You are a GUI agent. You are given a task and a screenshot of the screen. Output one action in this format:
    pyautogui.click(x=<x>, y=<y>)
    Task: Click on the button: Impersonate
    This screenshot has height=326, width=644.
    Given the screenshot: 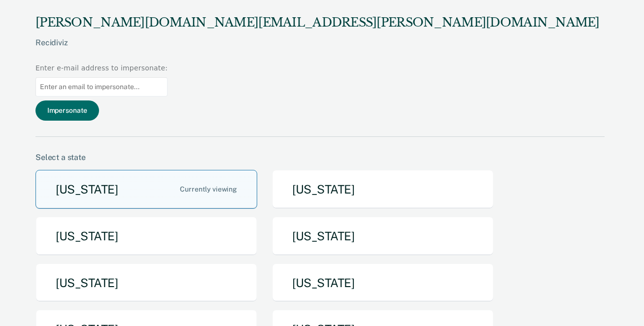 What is the action you would take?
    pyautogui.click(x=67, y=110)
    